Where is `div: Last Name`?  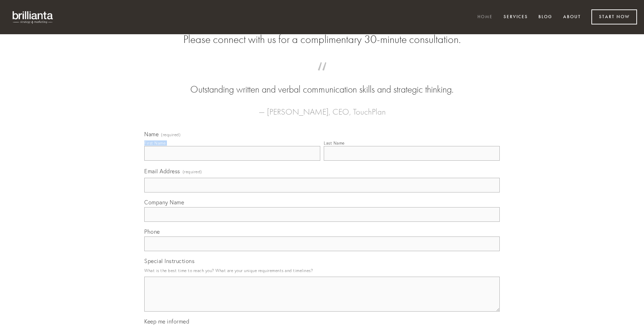
div: Last Name is located at coordinates (334, 143).